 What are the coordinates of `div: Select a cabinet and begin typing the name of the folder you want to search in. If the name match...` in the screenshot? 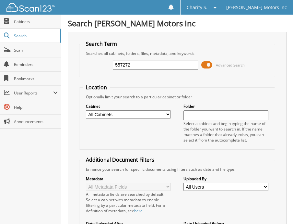 It's located at (226, 132).